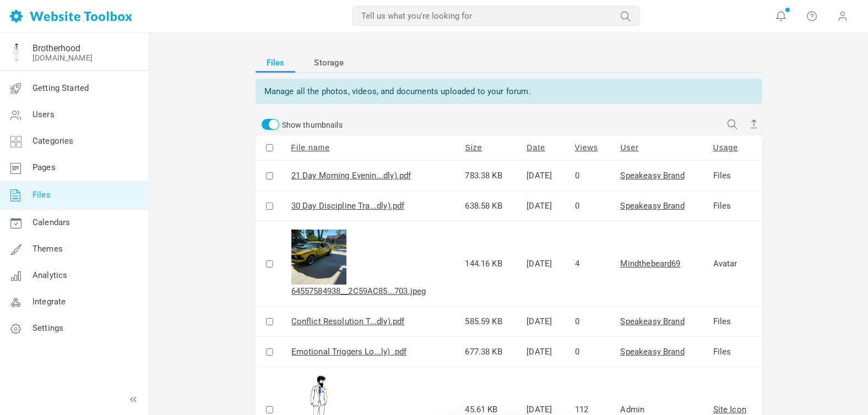 Image resolution: width=868 pixels, height=415 pixels. I want to click on div: Conflict Resolution T...dly).pdf, so click(348, 322).